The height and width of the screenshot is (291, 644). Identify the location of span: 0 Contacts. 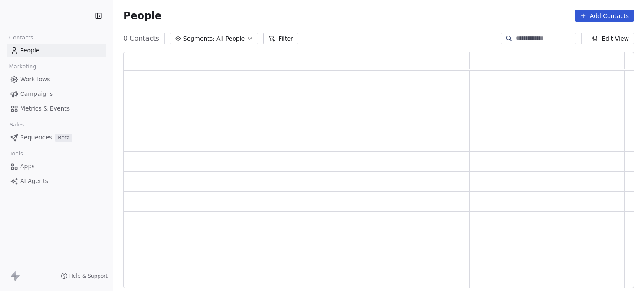
(141, 39).